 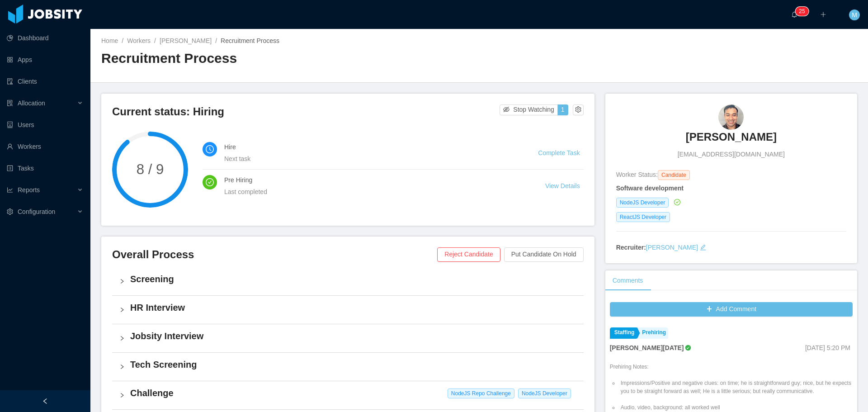 What do you see at coordinates (676, 202) in the screenshot?
I see `a: icon: check-circle` at bounding box center [676, 202].